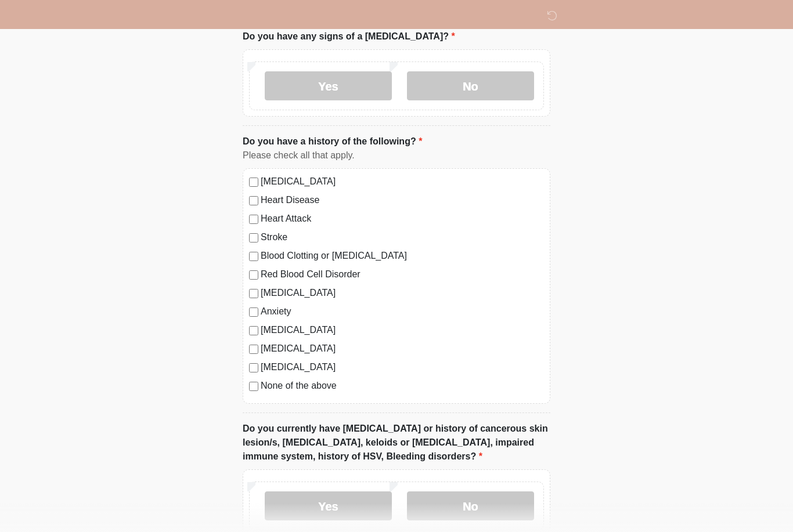 This screenshot has height=532, width=793. What do you see at coordinates (403, 312) in the screenshot?
I see `label: Anxiety` at bounding box center [403, 312].